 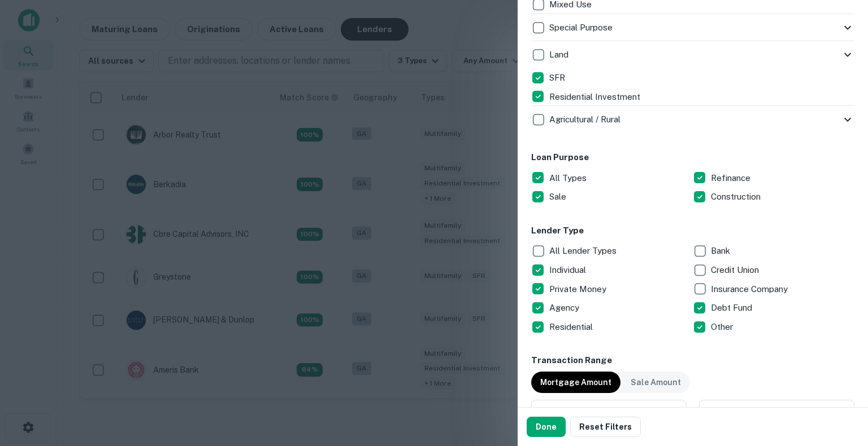 What do you see at coordinates (565, 309) in the screenshot?
I see `p: Agency` at bounding box center [565, 309].